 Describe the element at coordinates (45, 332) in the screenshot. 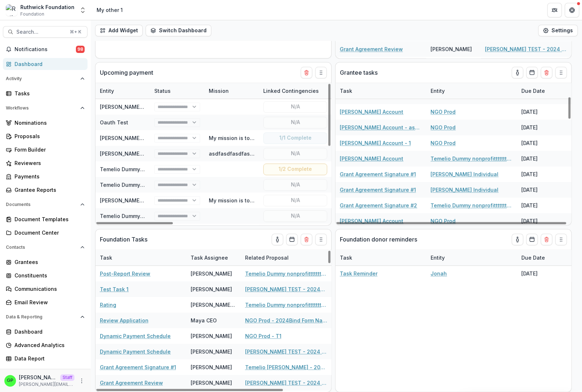

I see `a: Dashboard` at that location.